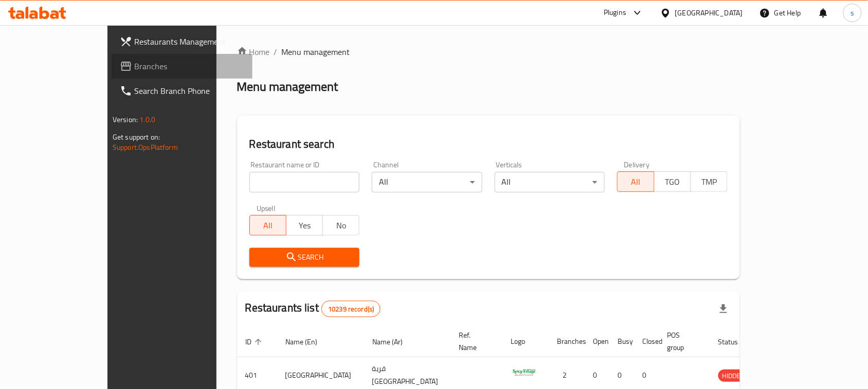 This screenshot has height=389, width=868. I want to click on button: TGO, so click(673, 182).